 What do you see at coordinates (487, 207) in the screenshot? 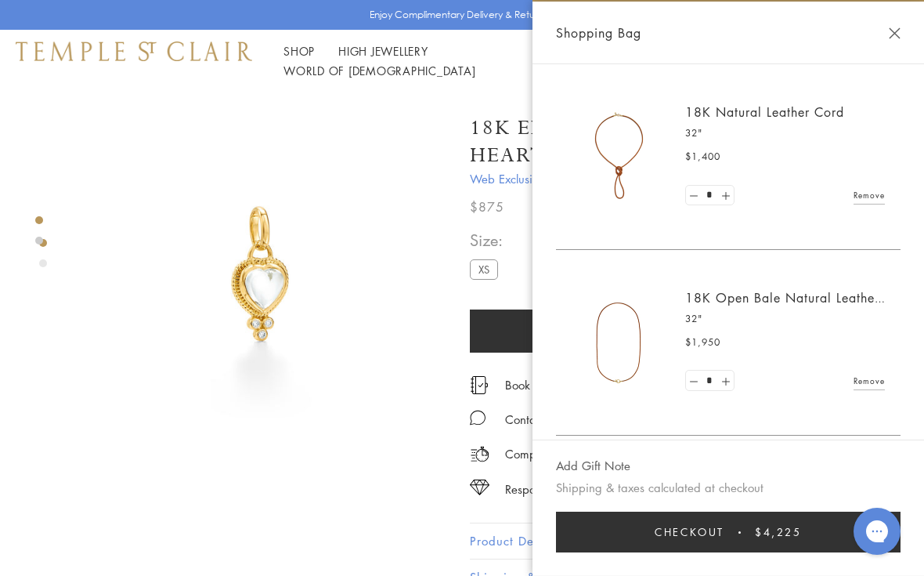
I see `span: $875` at bounding box center [487, 207].